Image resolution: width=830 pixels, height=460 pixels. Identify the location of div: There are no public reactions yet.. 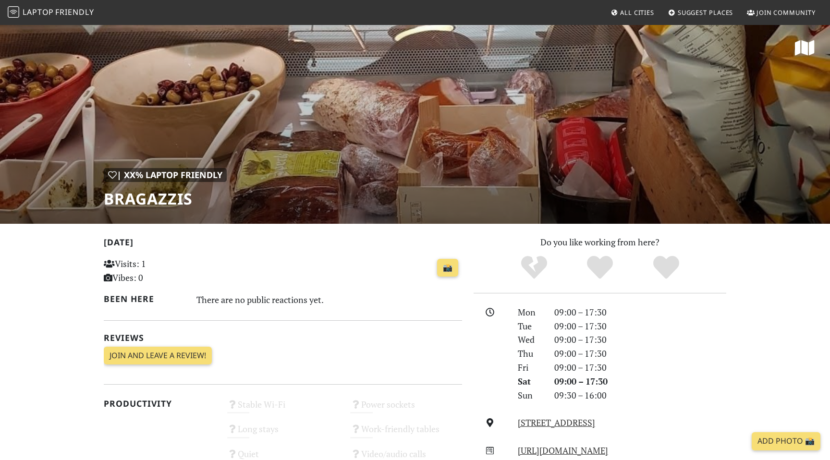
(329, 300).